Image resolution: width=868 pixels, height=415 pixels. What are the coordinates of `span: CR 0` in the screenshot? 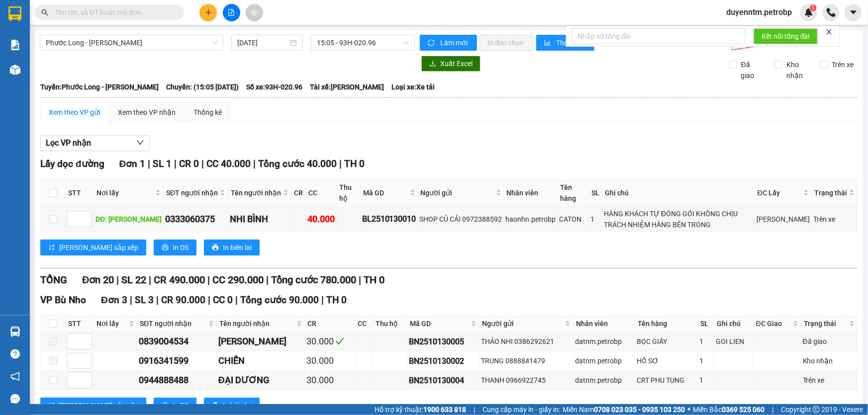 It's located at (189, 163).